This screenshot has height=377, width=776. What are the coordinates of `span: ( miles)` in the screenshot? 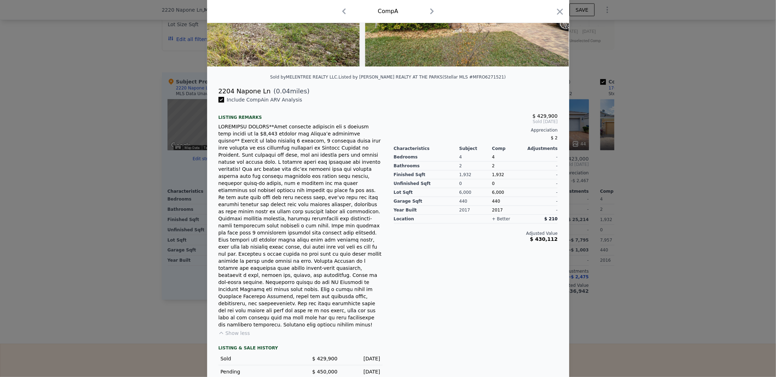 It's located at (290, 91).